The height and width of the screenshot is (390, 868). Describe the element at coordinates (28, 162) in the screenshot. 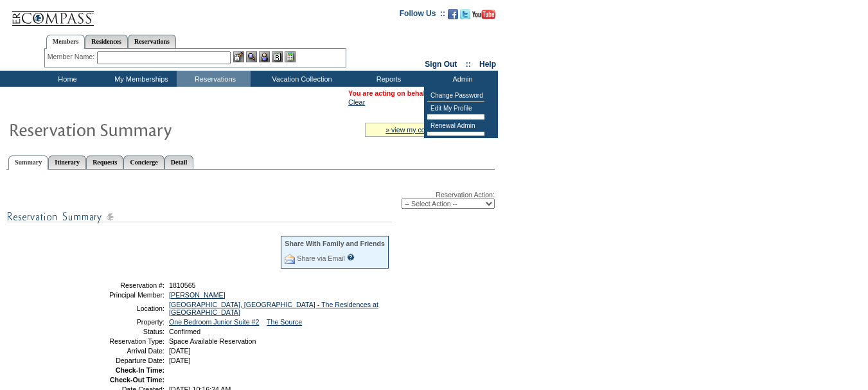

I see `a: Summary` at that location.